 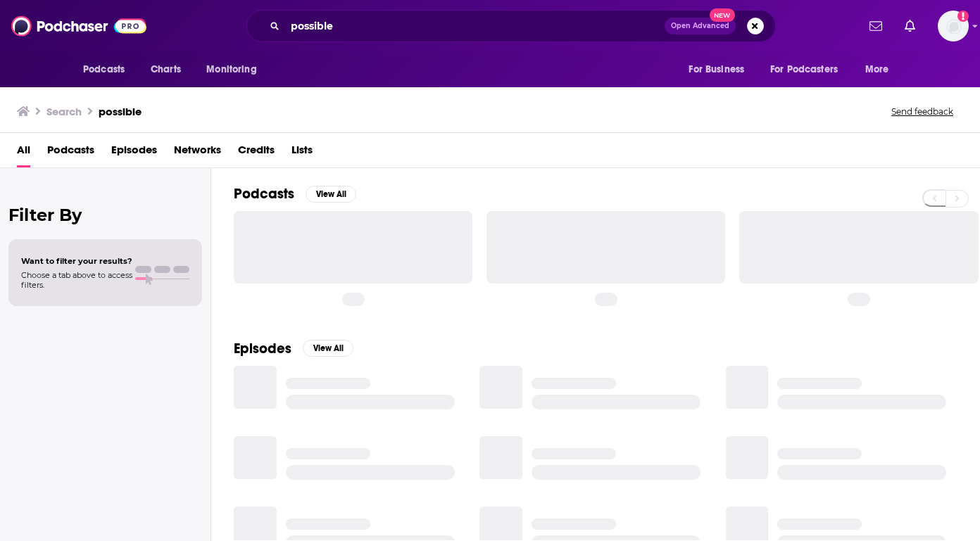 I want to click on a: Charts, so click(x=166, y=69).